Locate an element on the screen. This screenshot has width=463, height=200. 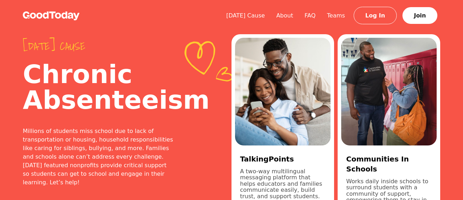
img: c358e4cd-a9cd-4ef5-a174-bb3cda3ba7ae.jpg is located at coordinates (389, 92).